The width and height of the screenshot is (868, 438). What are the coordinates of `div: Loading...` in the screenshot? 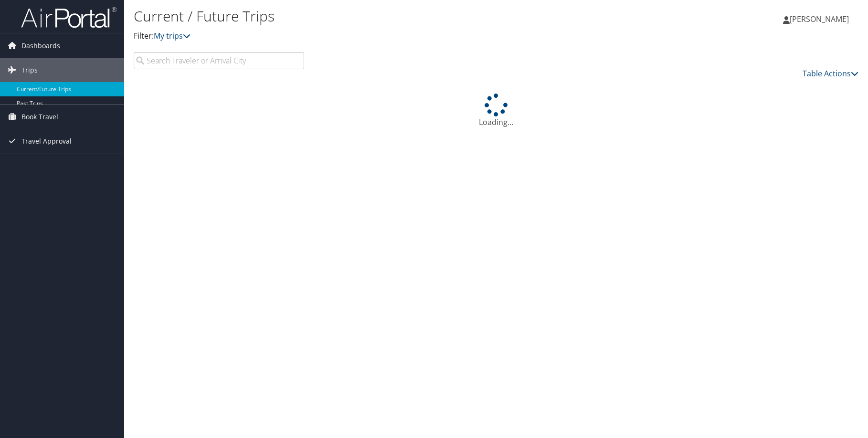 It's located at (496, 111).